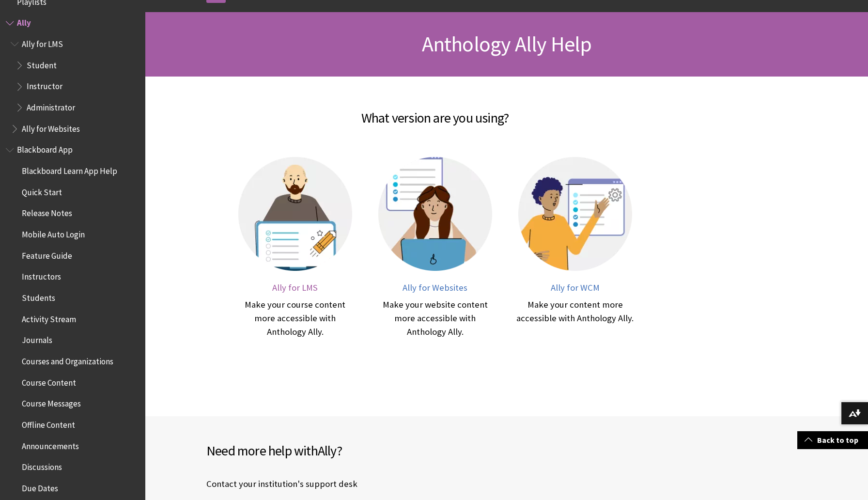 The height and width of the screenshot is (500, 868). What do you see at coordinates (435, 213) in the screenshot?
I see `img: Ally for Websites` at bounding box center [435, 213].